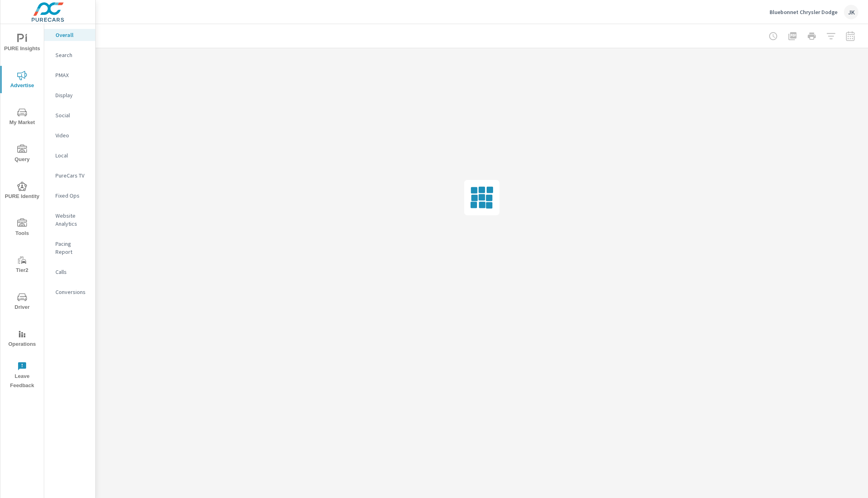  I want to click on p: PureCars TV, so click(72, 175).